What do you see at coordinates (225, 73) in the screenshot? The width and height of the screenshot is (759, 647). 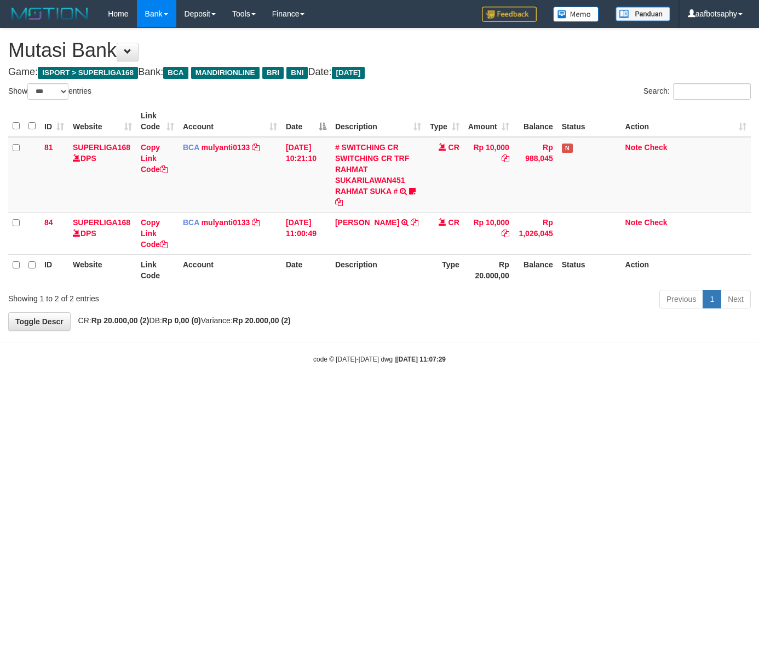 I see `span: MANDIRIONLINE` at bounding box center [225, 73].